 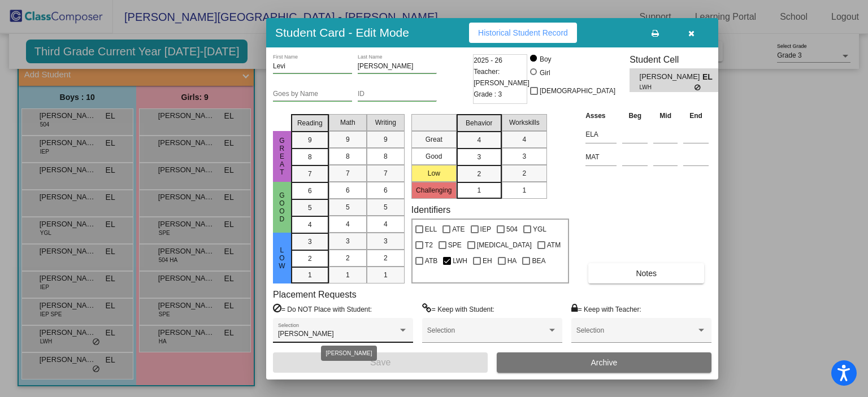 What do you see at coordinates (606, 309) in the screenshot?
I see `label: = Keep with Teacher:` at bounding box center [606, 309].